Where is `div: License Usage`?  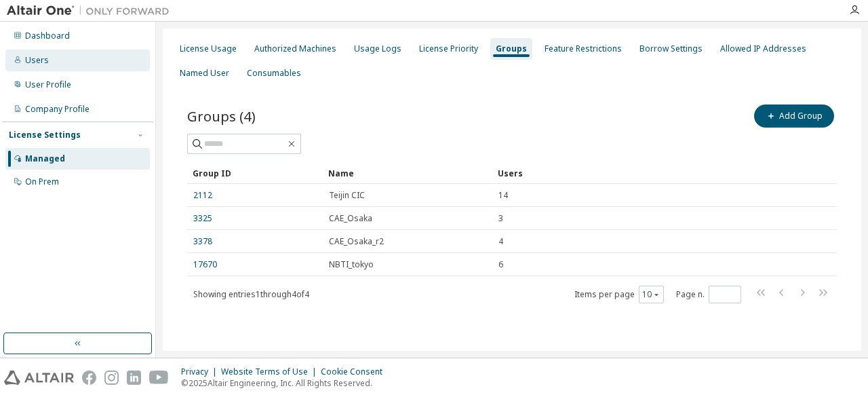
div: License Usage is located at coordinates (208, 49).